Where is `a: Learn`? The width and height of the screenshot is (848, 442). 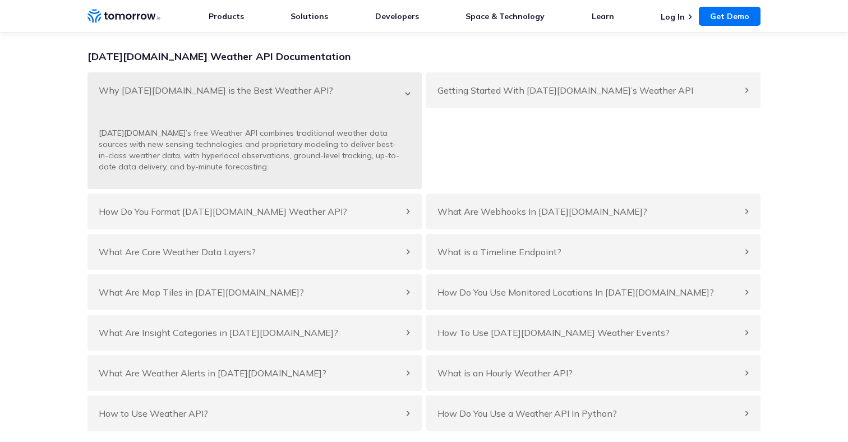 a: Learn is located at coordinates (603, 16).